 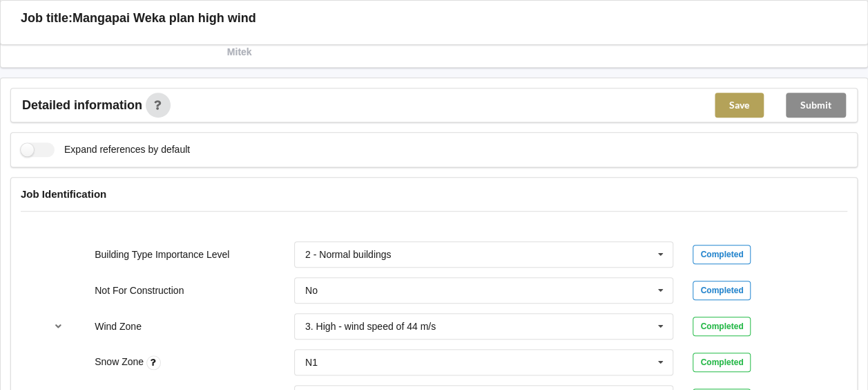 What do you see at coordinates (311, 290) in the screenshot?
I see `div: No` at bounding box center [311, 290].